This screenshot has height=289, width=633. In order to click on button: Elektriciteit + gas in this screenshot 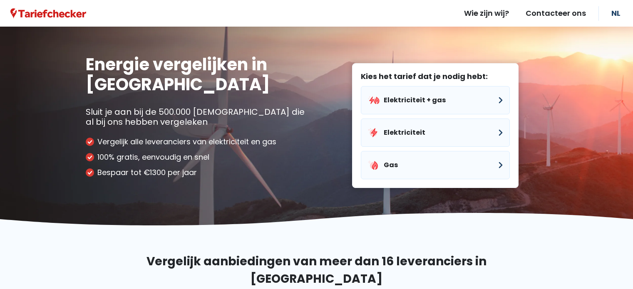, I will do `click(436, 100)`.